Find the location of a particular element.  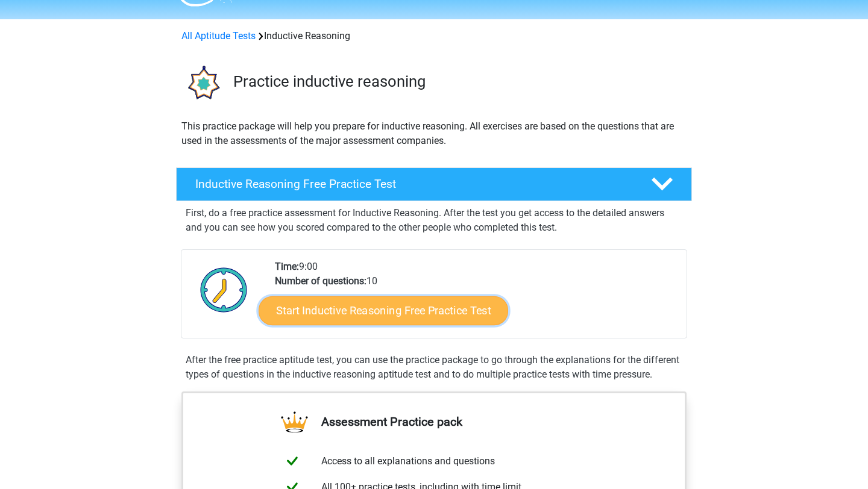

p: This practice package will help you prepare for inductive reasoning. All exercises are based on t... is located at coordinates (434, 134).